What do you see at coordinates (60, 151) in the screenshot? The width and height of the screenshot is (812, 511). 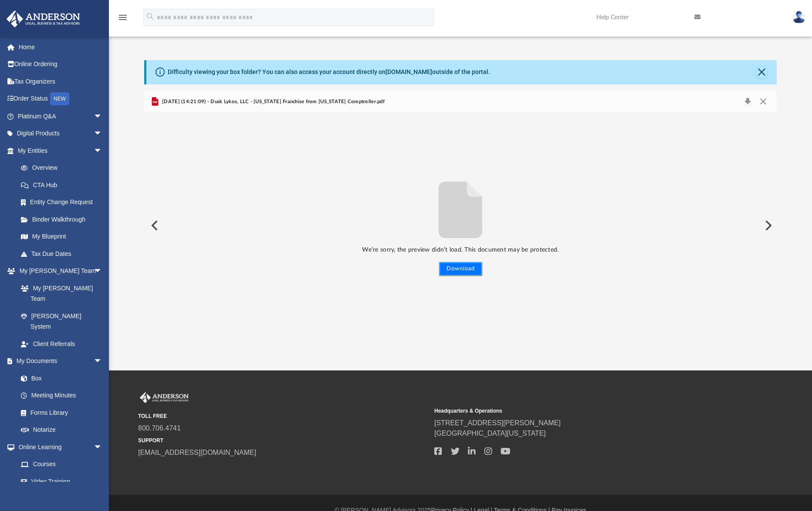 I see `a: My Entitiesarrow_drop_down` at bounding box center [60, 151].